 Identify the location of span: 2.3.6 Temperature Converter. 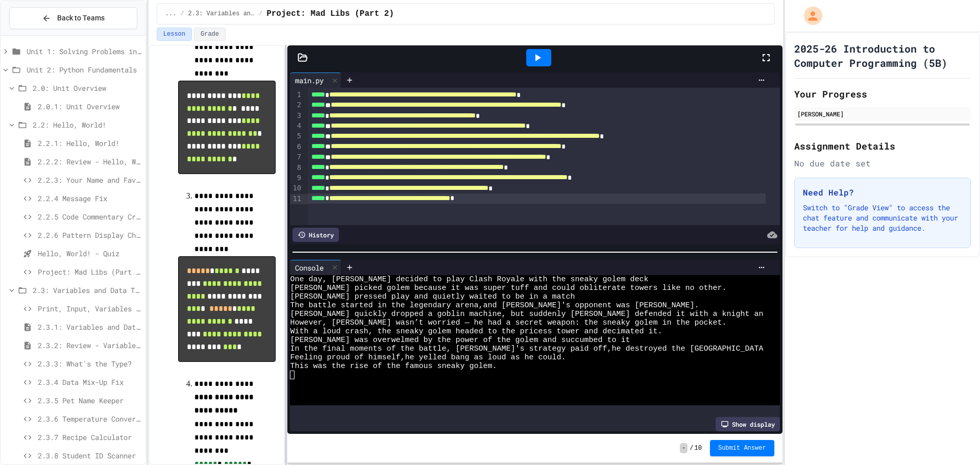
(90, 418).